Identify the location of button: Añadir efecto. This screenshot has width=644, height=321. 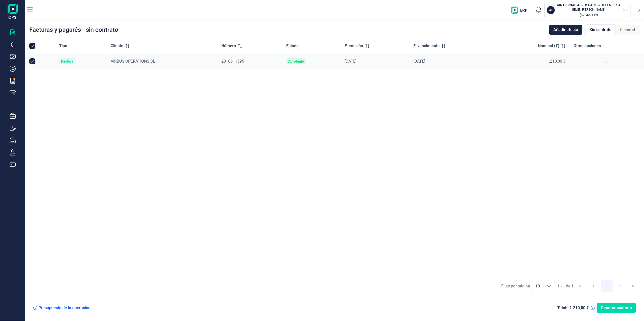
(565, 30).